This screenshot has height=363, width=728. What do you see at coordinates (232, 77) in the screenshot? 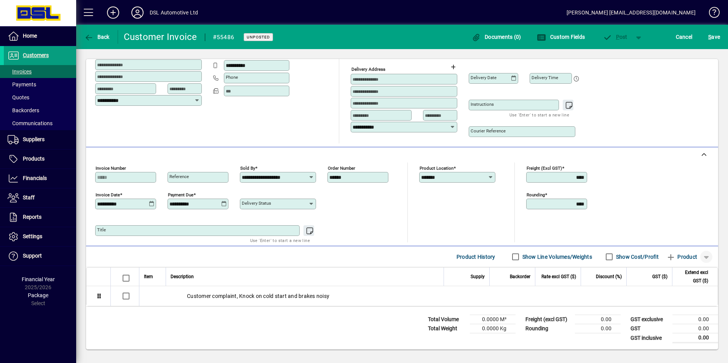
I see `mat-label: Phone` at bounding box center [232, 77].